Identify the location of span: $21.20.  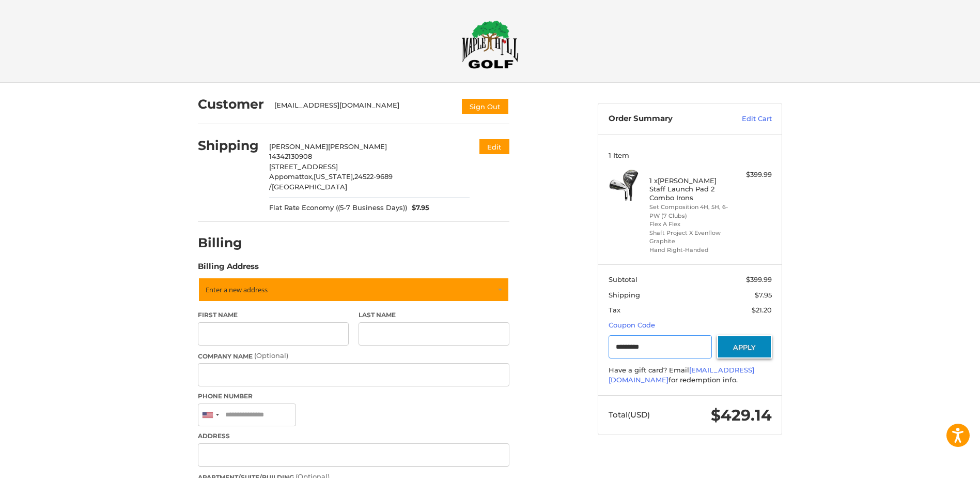
(762, 309).